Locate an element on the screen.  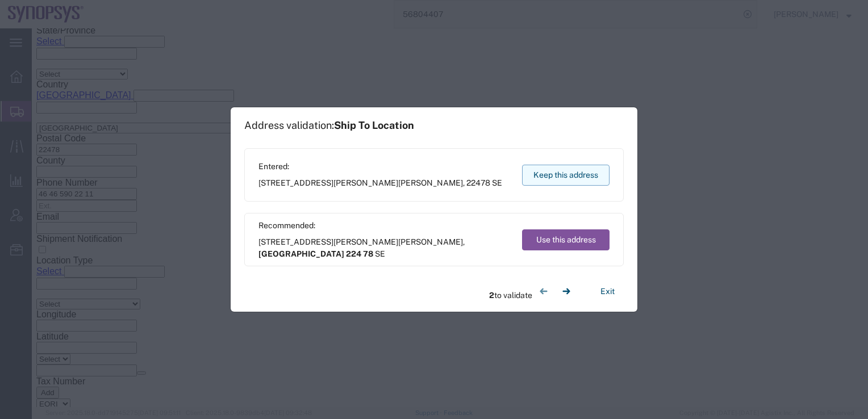
span: 224 78 is located at coordinates (360, 254).